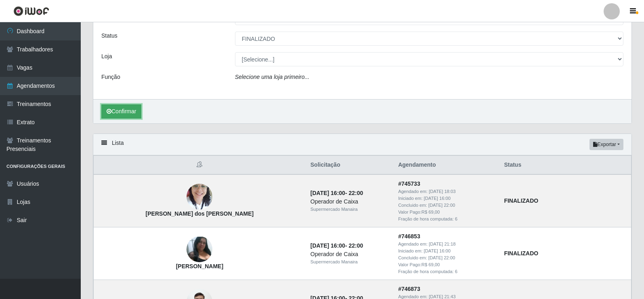  I want to click on th: Solicitação, so click(349, 165).